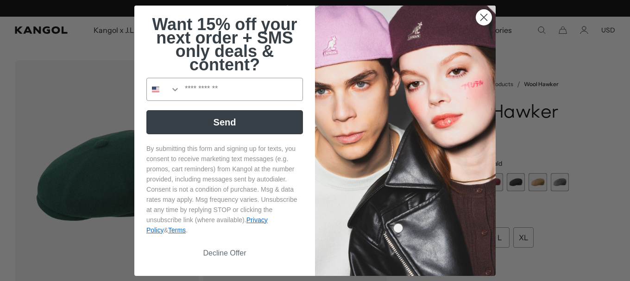 This screenshot has width=630, height=281. Describe the element at coordinates (225, 189) in the screenshot. I see `p: By submitting this form and signing up for texts, you consent to receive marketing text messages ...` at that location.